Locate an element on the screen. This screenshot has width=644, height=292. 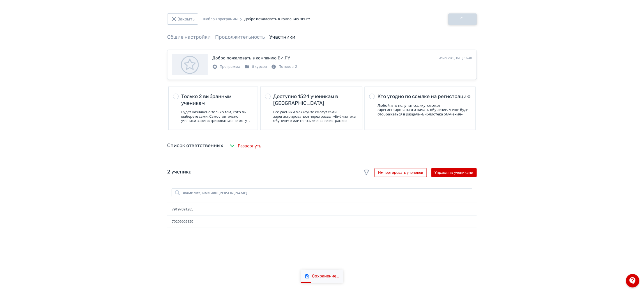
button: Закрыть is located at coordinates (182, 19).